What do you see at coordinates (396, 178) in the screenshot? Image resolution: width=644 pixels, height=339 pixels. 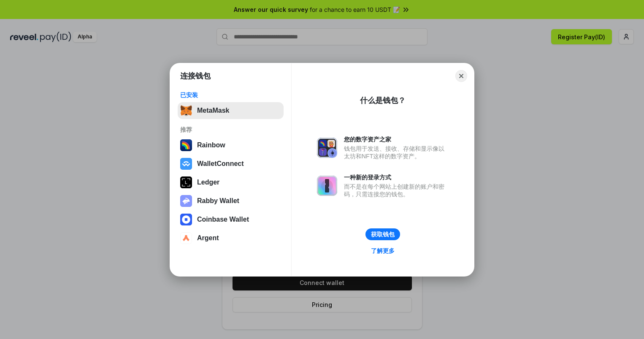 I see `div: 一种新的登录方式` at bounding box center [396, 178].